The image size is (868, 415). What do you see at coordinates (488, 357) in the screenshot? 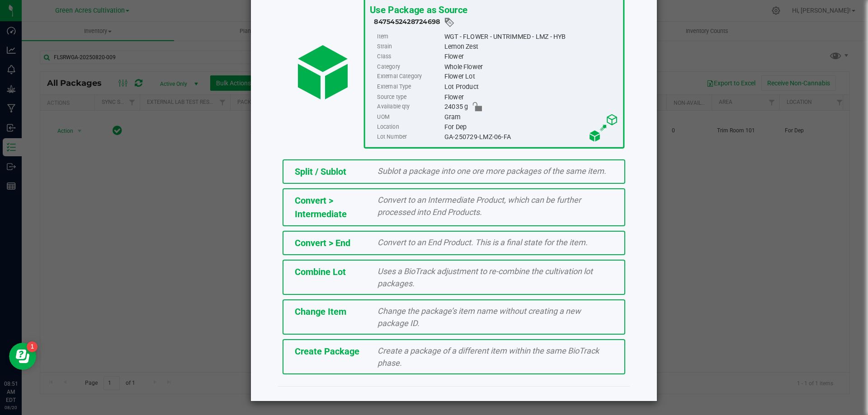
I see `span: Create a package of a different item within the same BioTrack phase.` at bounding box center [488, 357].